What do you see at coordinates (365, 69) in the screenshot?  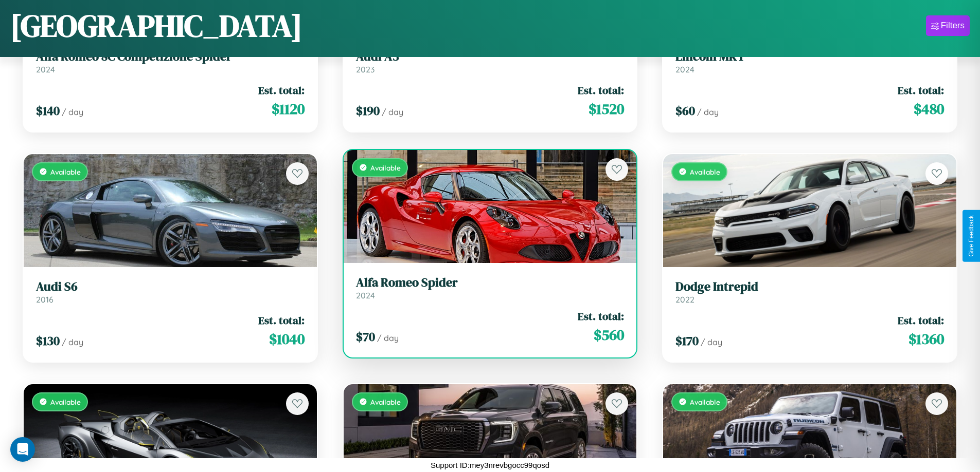 I see `span: 2023` at bounding box center [365, 69].